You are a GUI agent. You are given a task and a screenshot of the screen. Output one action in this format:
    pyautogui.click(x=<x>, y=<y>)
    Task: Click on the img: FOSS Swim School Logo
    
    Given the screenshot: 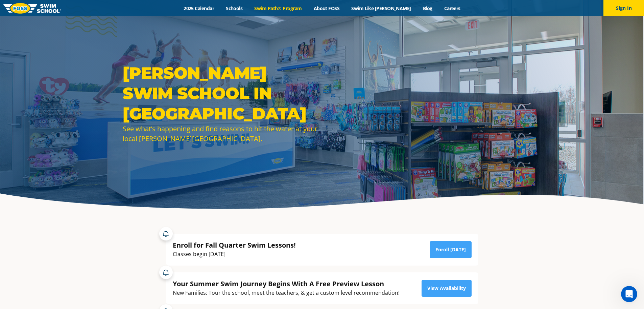 What is the action you would take?
    pyautogui.click(x=32, y=8)
    